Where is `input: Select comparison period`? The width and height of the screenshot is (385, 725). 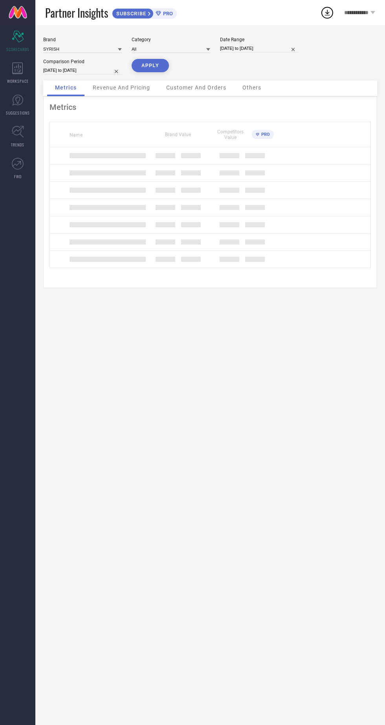
input: Select comparison period is located at coordinates (82, 70).